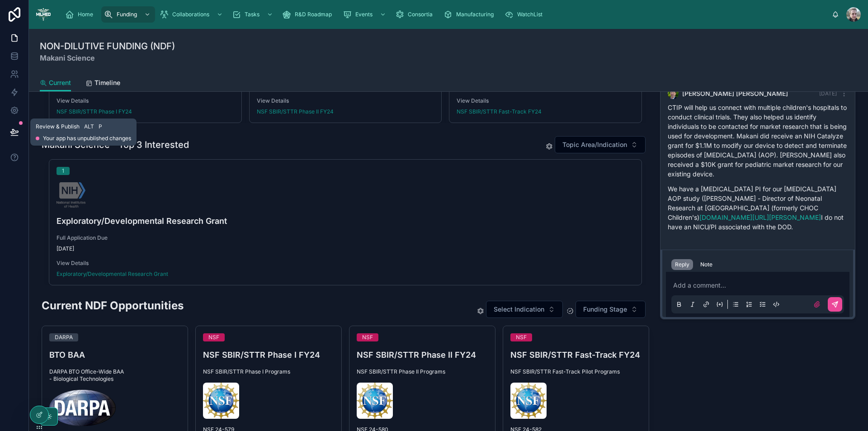 The image size is (868, 431). I want to click on span: Select Indication, so click(519, 309).